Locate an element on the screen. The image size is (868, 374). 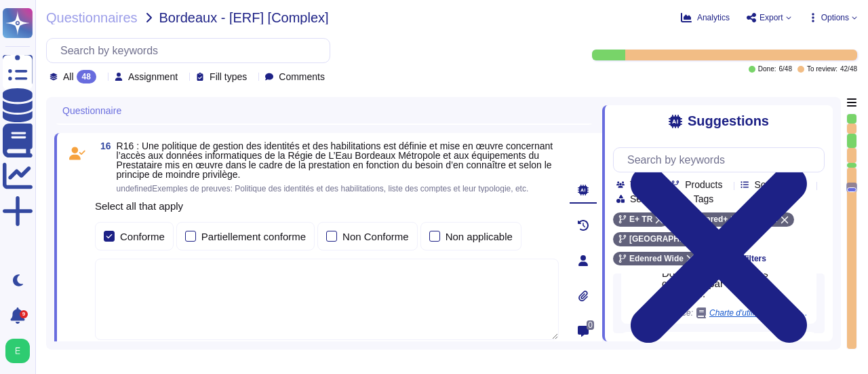
button: Analytics is located at coordinates (705, 18).